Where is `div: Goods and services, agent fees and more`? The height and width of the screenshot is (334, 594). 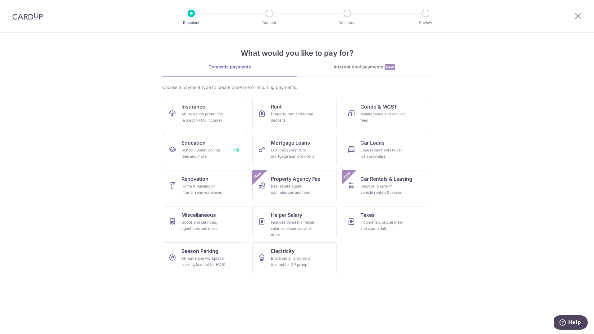
div: Goods and services, agent fees and more is located at coordinates (204, 225).